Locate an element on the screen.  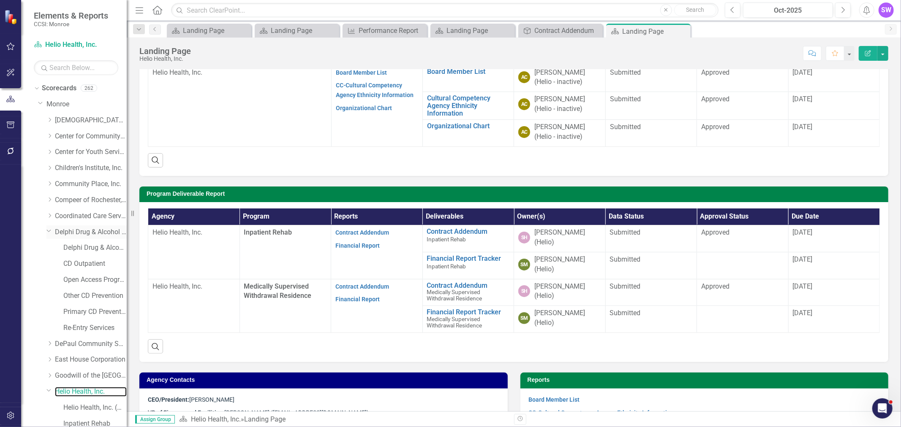
span: Elements & Reports is located at coordinates (71, 16).